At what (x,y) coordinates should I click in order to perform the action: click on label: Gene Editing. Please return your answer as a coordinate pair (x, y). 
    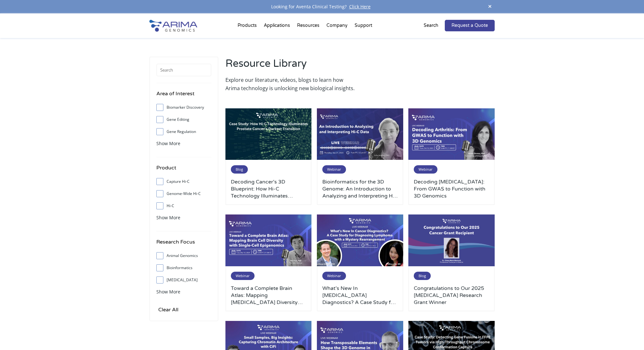
    Looking at the image, I should click on (184, 119).